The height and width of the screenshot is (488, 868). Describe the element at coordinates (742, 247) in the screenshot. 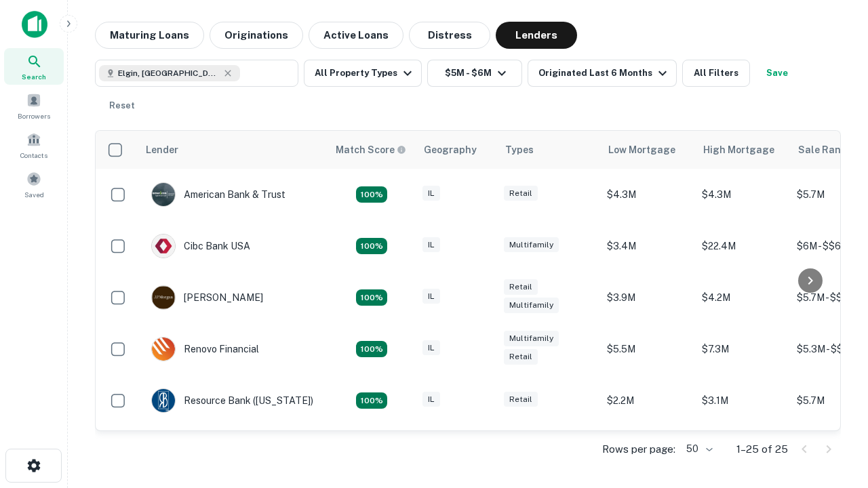

I see `td: $22.4M` at that location.